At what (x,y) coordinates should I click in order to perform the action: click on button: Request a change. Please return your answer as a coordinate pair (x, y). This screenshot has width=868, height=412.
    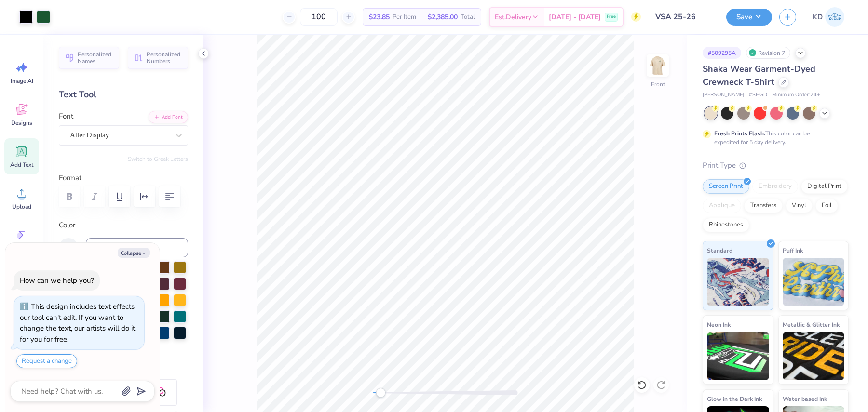
    Looking at the image, I should click on (47, 361).